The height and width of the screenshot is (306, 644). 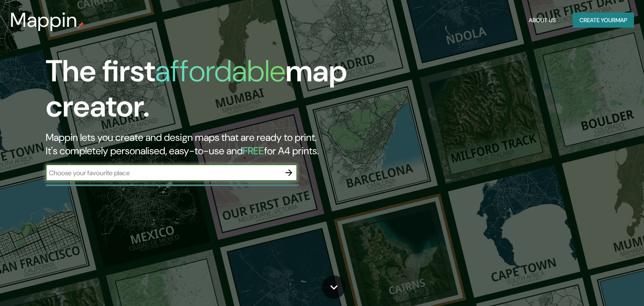 I want to click on h3: Mappin, so click(x=44, y=20).